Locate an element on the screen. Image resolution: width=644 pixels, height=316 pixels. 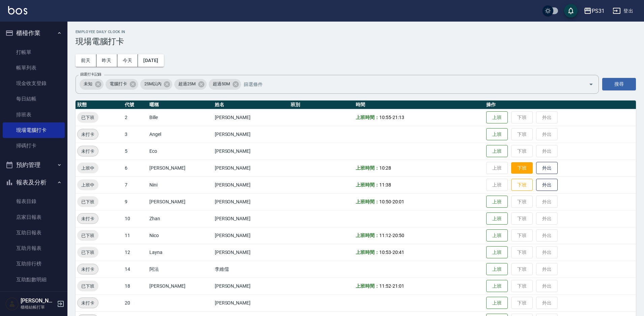
td: Nico is located at coordinates (180, 235).